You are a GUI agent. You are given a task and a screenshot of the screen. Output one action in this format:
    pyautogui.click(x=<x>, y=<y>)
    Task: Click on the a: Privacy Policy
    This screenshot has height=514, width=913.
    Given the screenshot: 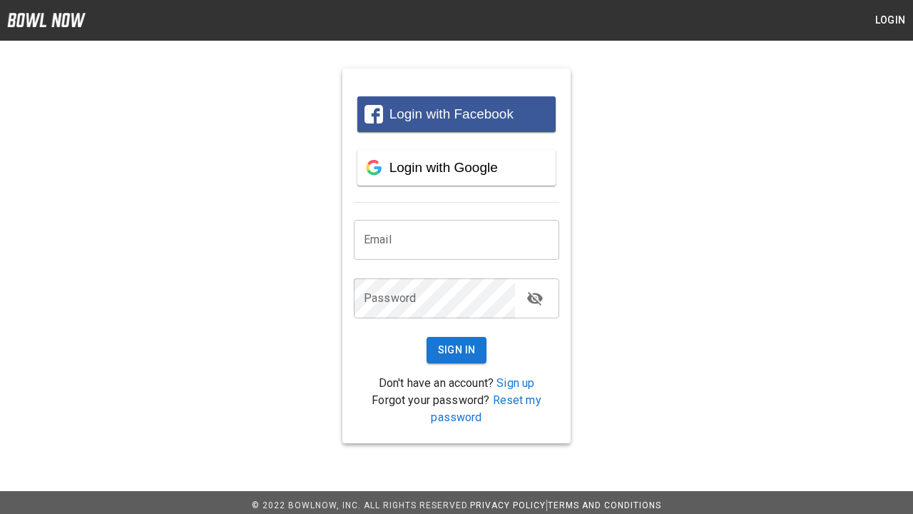 What is the action you would take?
    pyautogui.click(x=508, y=505)
    